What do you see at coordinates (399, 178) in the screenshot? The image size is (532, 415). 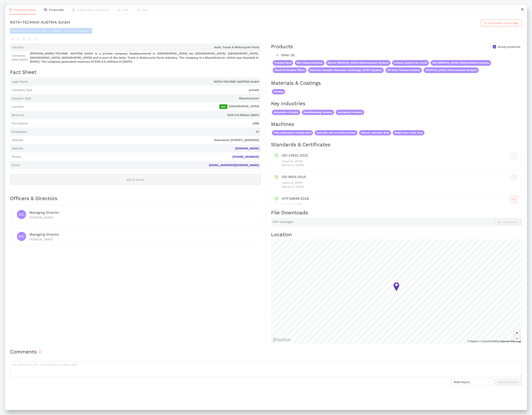 I see `div: ISO 9001:2015` at bounding box center [399, 178].